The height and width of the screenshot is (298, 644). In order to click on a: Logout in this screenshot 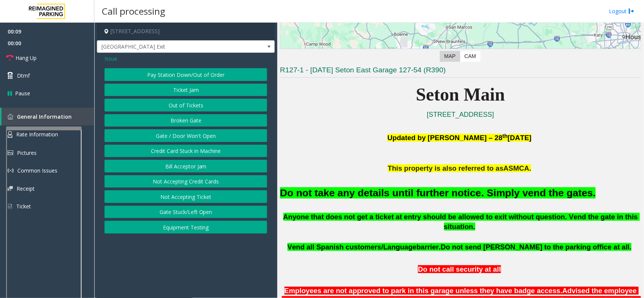, I will do `click(621, 11)`.